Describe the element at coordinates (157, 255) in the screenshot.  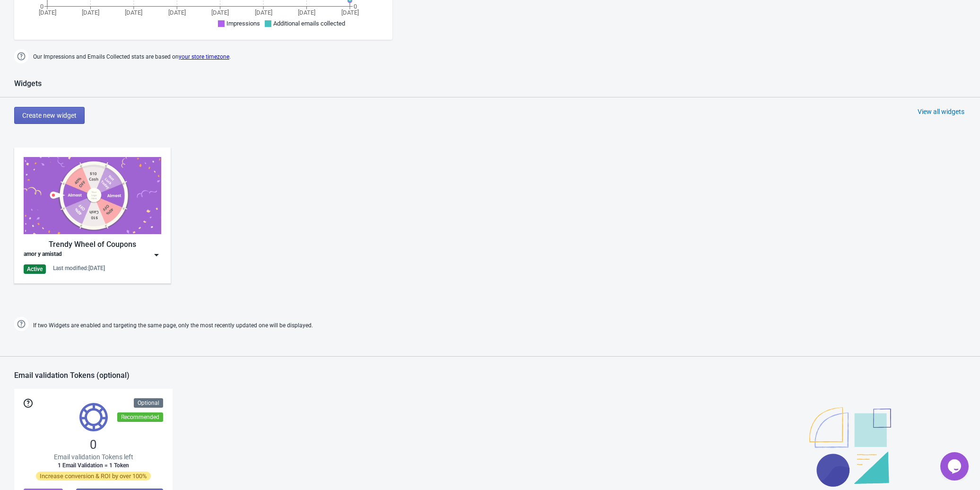
I see `img: dropdown.png` at that location.